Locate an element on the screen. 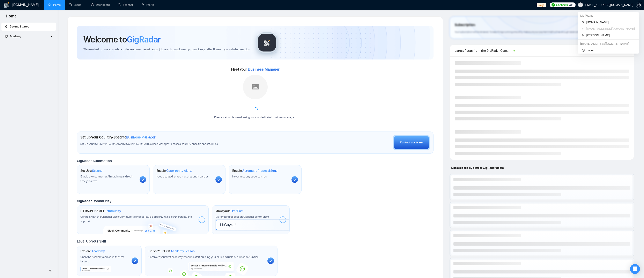  span: Academy Lesson is located at coordinates (183, 251).